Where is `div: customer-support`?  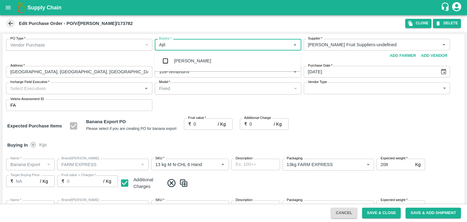
div: customer-support is located at coordinates (446, 8).